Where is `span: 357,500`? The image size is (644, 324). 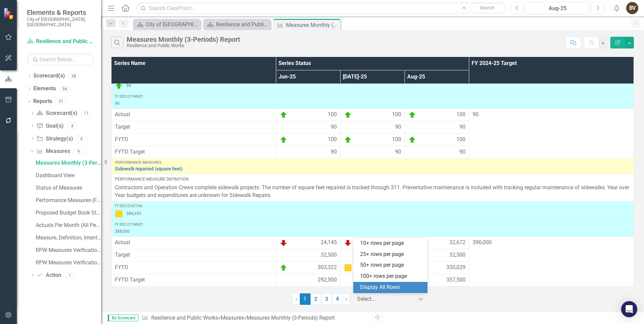 span: 357,500 is located at coordinates (455, 280).